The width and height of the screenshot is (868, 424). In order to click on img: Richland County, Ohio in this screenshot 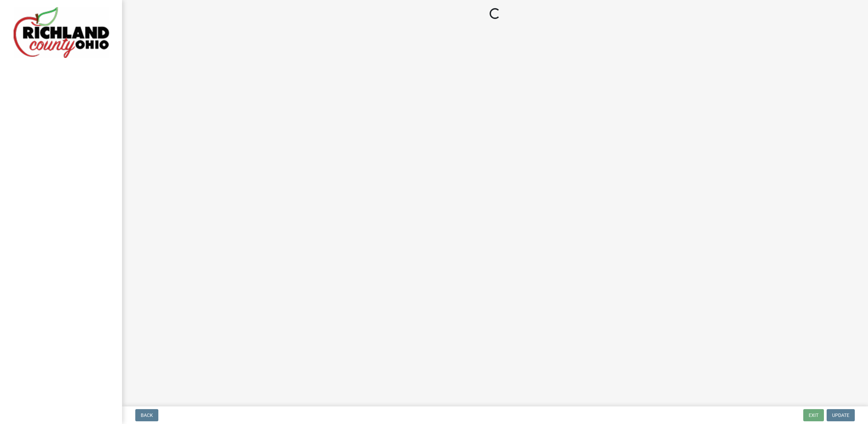, I will do `click(62, 32)`.